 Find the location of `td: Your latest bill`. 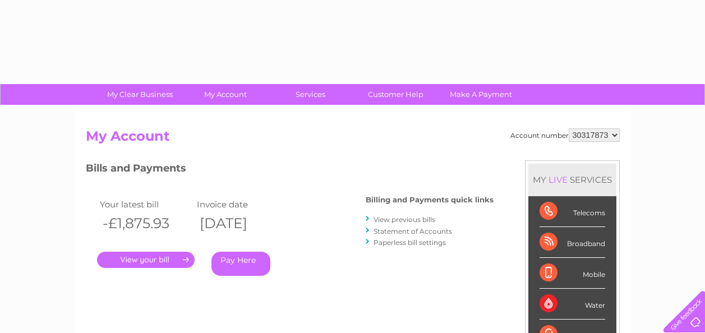

td: Your latest bill is located at coordinates (146, 204).